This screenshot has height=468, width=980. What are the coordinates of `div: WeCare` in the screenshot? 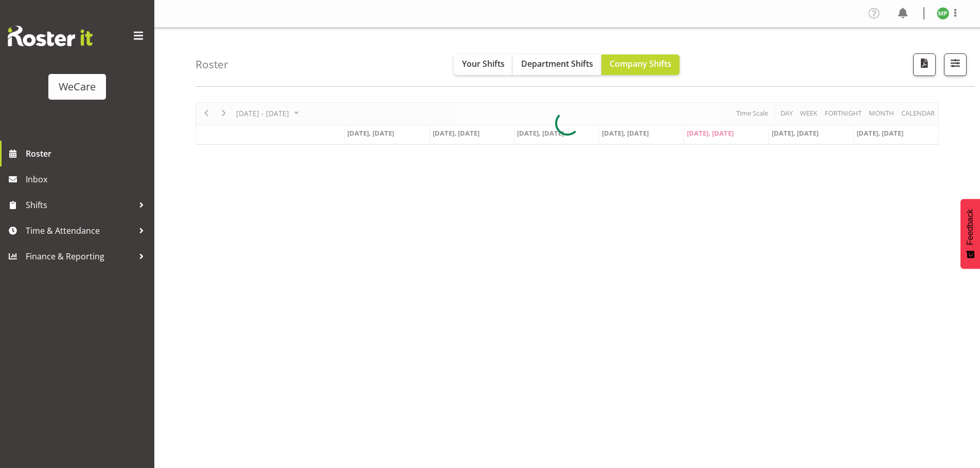 It's located at (77, 86).